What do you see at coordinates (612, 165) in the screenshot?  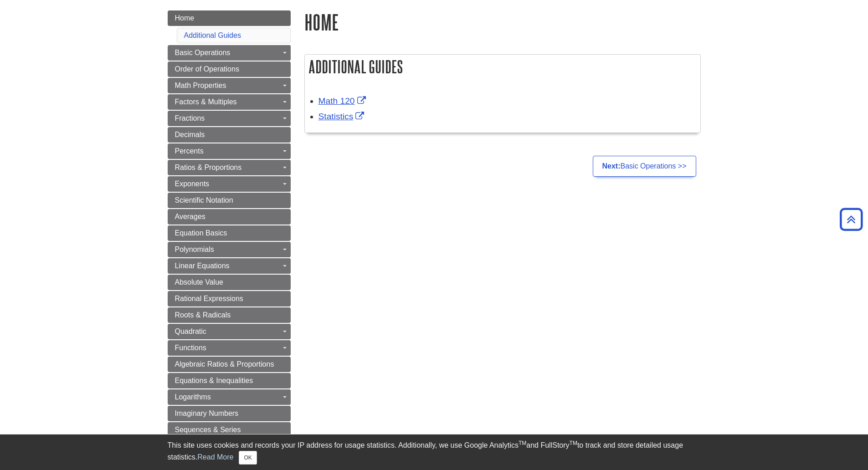 I see `strong: Next:` at bounding box center [612, 165].